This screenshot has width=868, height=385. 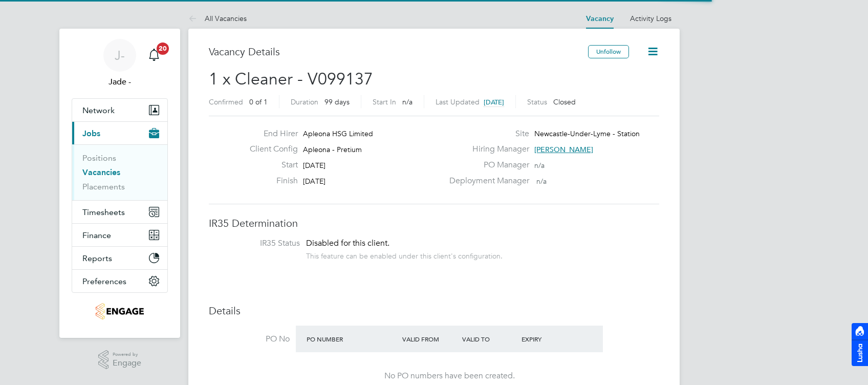 I want to click on button: Network, so click(x=120, y=110).